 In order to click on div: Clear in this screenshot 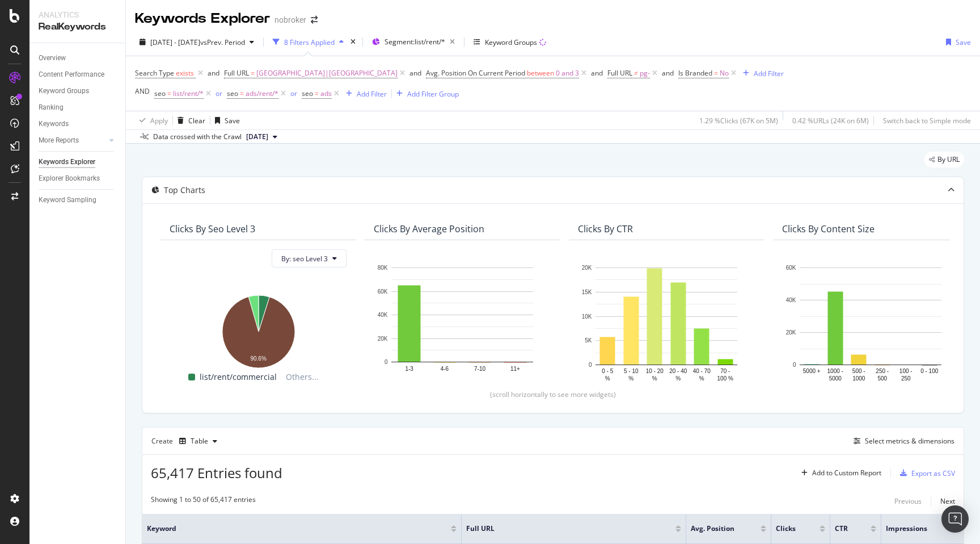, I will do `click(197, 120)`.